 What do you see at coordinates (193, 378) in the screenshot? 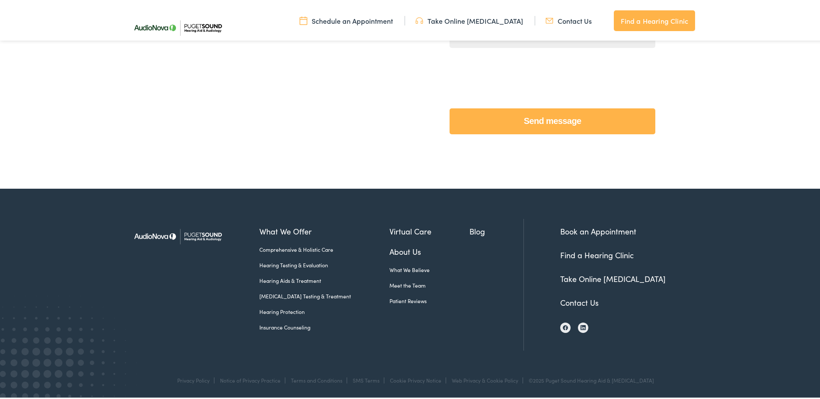
I see `a: Privacy Policy` at bounding box center [193, 378].